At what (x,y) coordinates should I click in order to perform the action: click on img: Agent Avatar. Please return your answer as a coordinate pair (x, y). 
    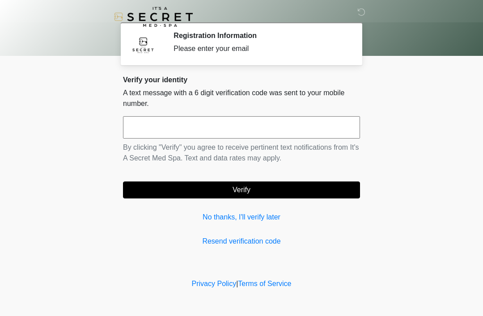
    Looking at the image, I should click on (143, 45).